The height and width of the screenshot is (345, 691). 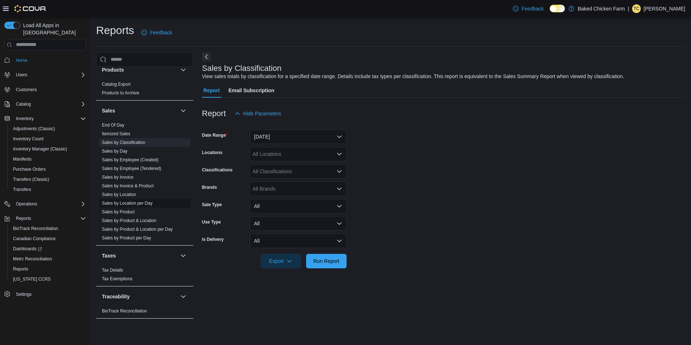 What do you see at coordinates (550, 12) in the screenshot?
I see `span: Dark Mode` at bounding box center [550, 12].